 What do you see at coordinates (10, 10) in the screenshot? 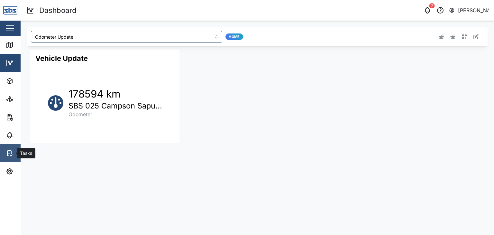
I see `img: Main Logo` at bounding box center [10, 10].